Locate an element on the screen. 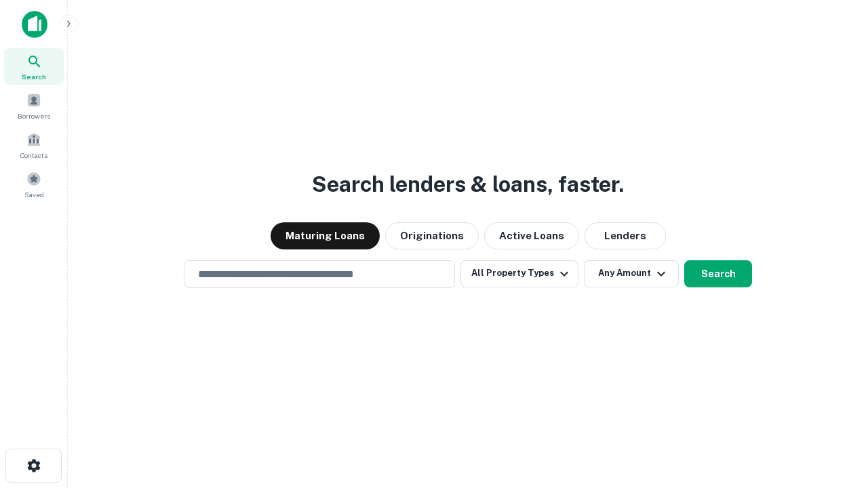  button: Any Amount is located at coordinates (632, 274).